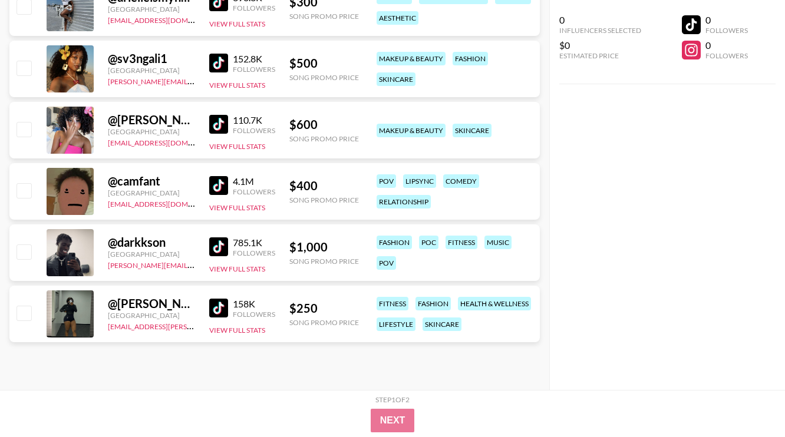 The height and width of the screenshot is (437, 785). What do you see at coordinates (404, 202) in the screenshot?
I see `div: relationship` at bounding box center [404, 202].